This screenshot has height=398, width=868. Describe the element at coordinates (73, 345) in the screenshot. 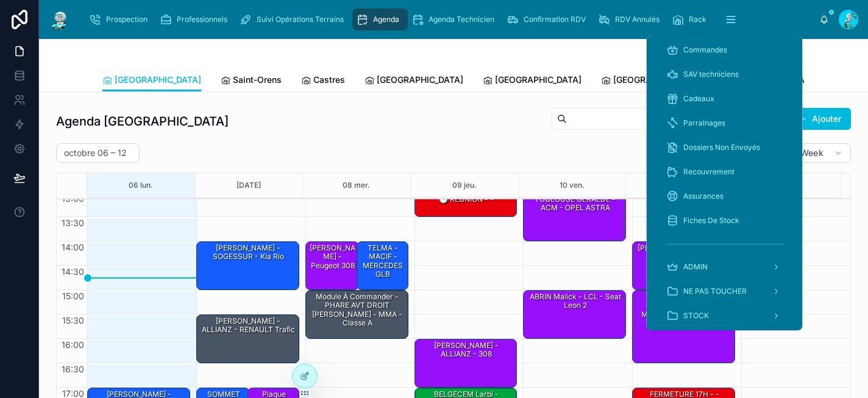

I see `span: 16:00` at that location.